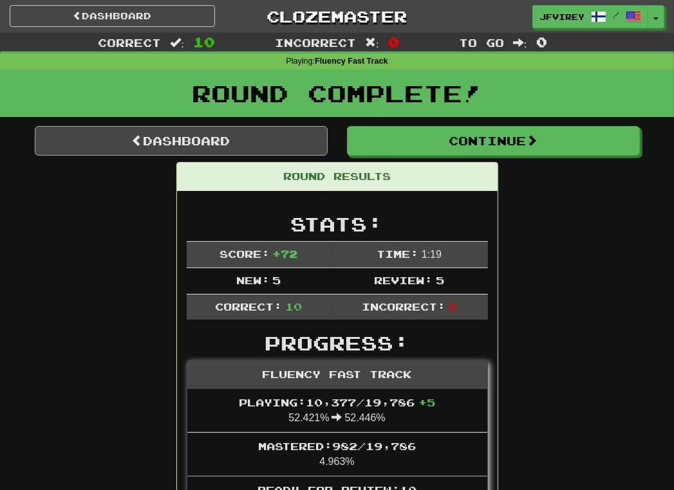 The image size is (674, 490). I want to click on h2: Progress:, so click(337, 343).